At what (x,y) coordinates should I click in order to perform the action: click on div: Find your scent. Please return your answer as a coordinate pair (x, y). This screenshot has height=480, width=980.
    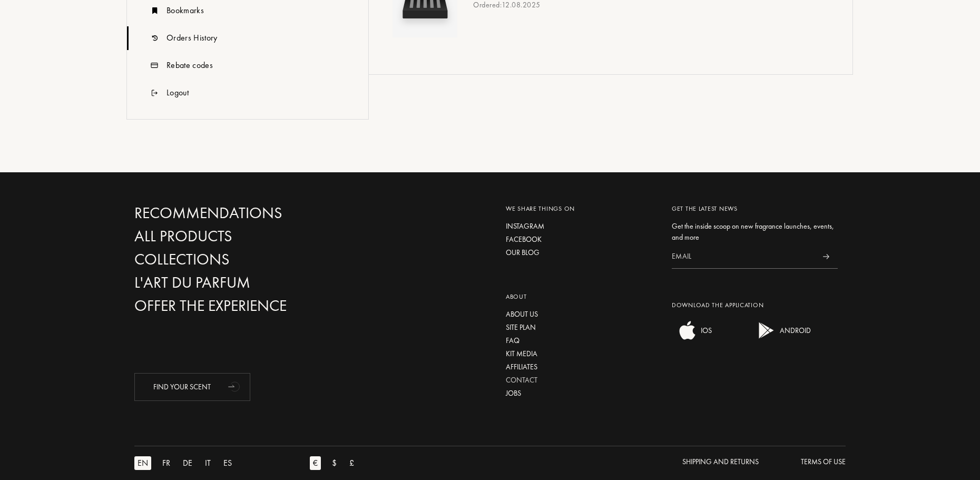
    Looking at the image, I should click on (192, 387).